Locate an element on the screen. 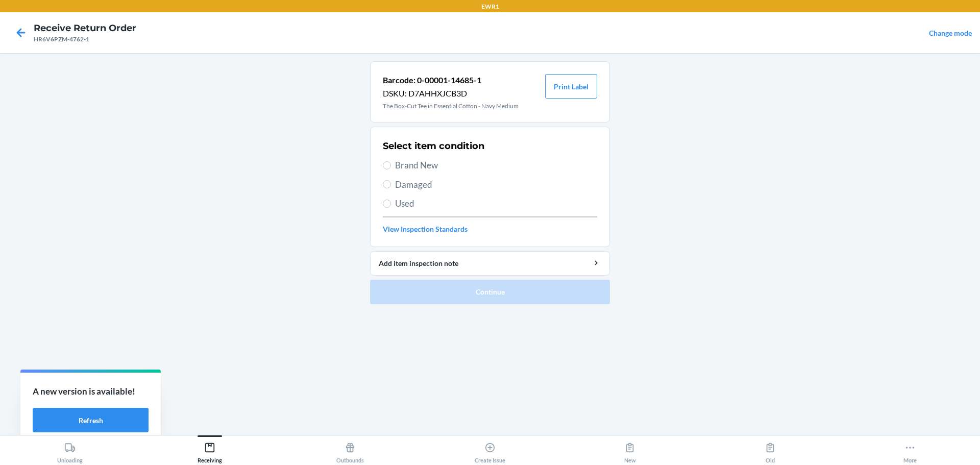 The width and height of the screenshot is (980, 465). button: More is located at coordinates (910, 450).